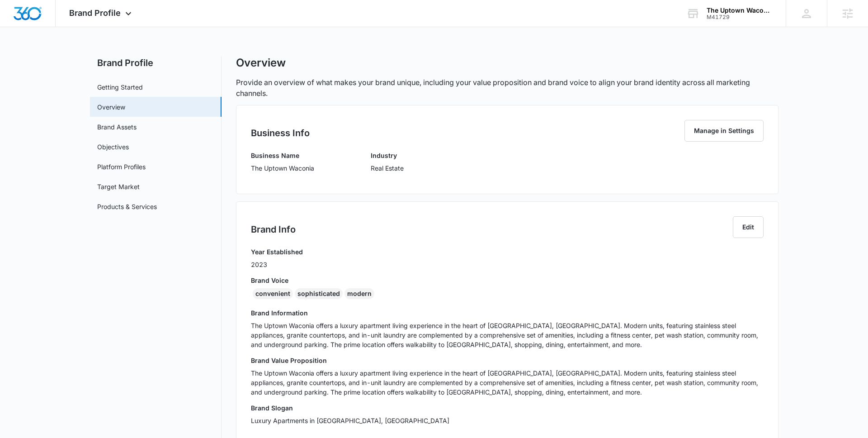 The height and width of the screenshot is (438, 868). What do you see at coordinates (508, 360) in the screenshot?
I see `h3: Brand Value Proposition` at bounding box center [508, 360].